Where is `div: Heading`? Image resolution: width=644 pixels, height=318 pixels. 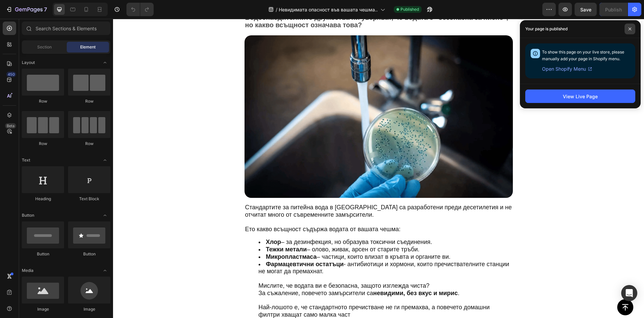
div: Heading is located at coordinates (43, 199).